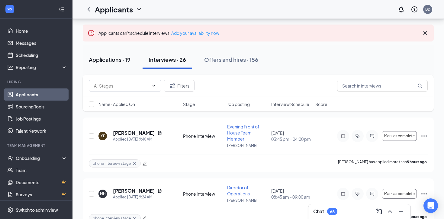 The image size is (444, 219). I want to click on span: Applicants can't schedule interviews., so click(159, 33).